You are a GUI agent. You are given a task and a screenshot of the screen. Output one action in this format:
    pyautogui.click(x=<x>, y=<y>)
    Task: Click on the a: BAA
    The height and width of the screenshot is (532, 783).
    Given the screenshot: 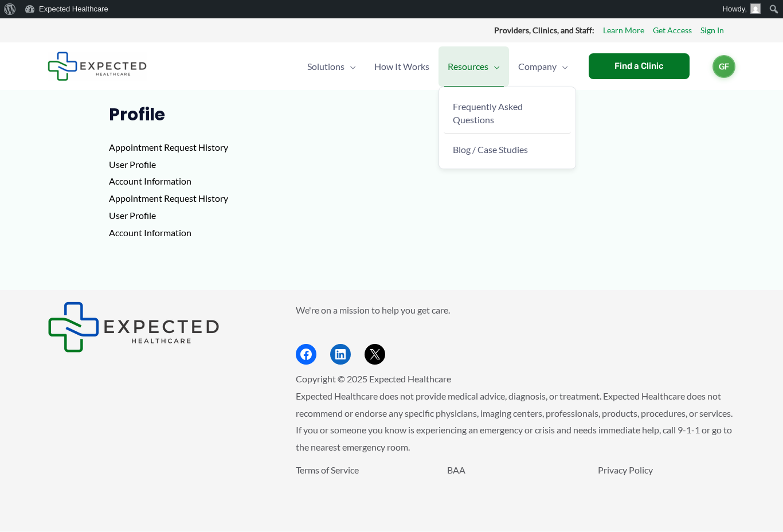 What is the action you would take?
    pyautogui.click(x=456, y=470)
    